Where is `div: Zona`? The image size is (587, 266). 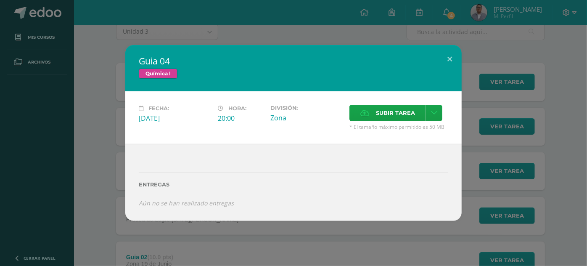 div: Zona is located at coordinates (307, 118).